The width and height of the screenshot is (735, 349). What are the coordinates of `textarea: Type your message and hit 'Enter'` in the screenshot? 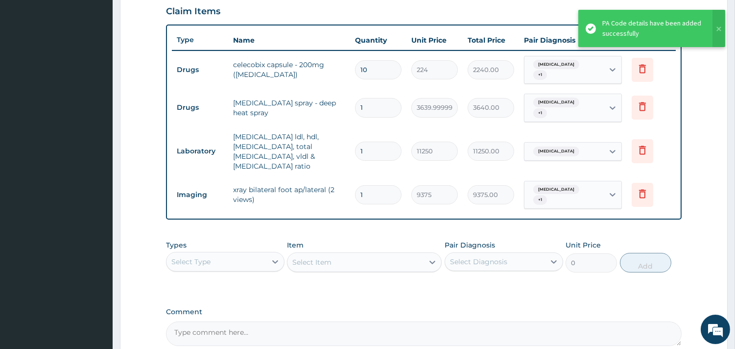 It's located at (96, 256).